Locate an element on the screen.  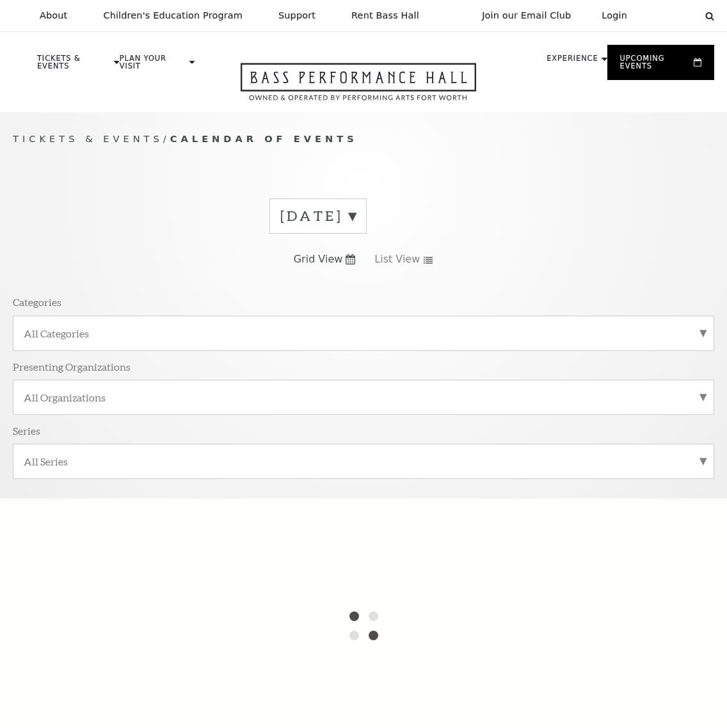
p: Series is located at coordinates (26, 430).